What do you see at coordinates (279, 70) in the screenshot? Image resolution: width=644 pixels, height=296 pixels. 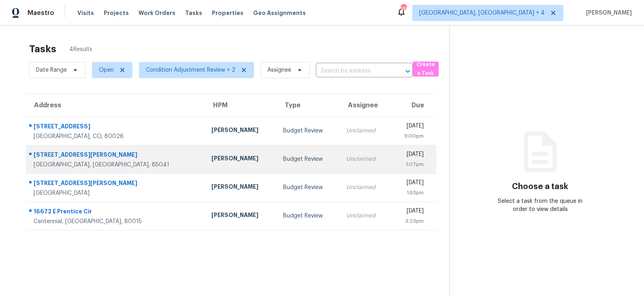 I see `span: Assignee` at bounding box center [279, 70].